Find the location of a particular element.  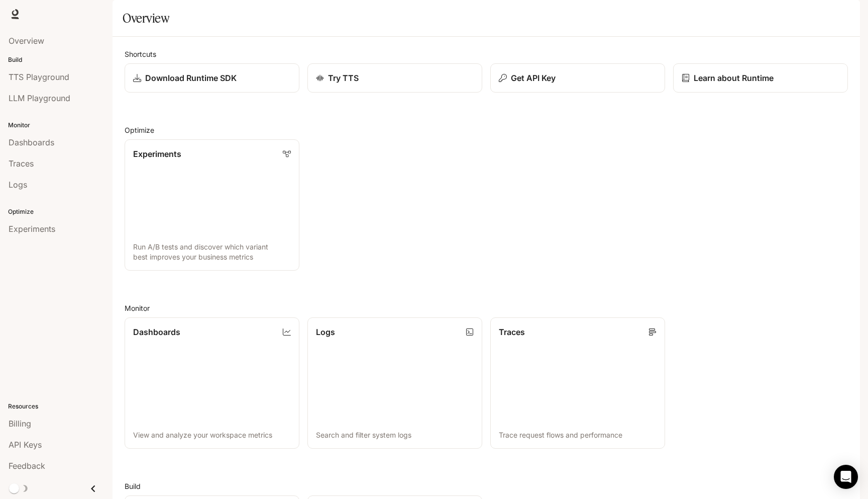

a: Try TTS is located at coordinates (395, 78).